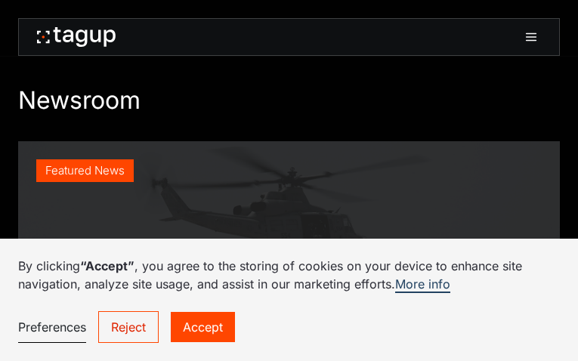 The image size is (578, 361). What do you see at coordinates (422, 285) in the screenshot?
I see `a: More info` at bounding box center [422, 285].